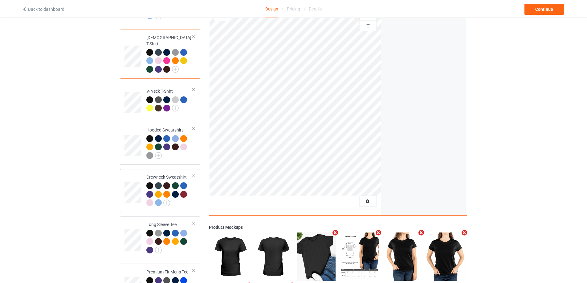 This screenshot has height=283, width=587. Describe the element at coordinates (544, 9) in the screenshot. I see `div: Continue` at that location.